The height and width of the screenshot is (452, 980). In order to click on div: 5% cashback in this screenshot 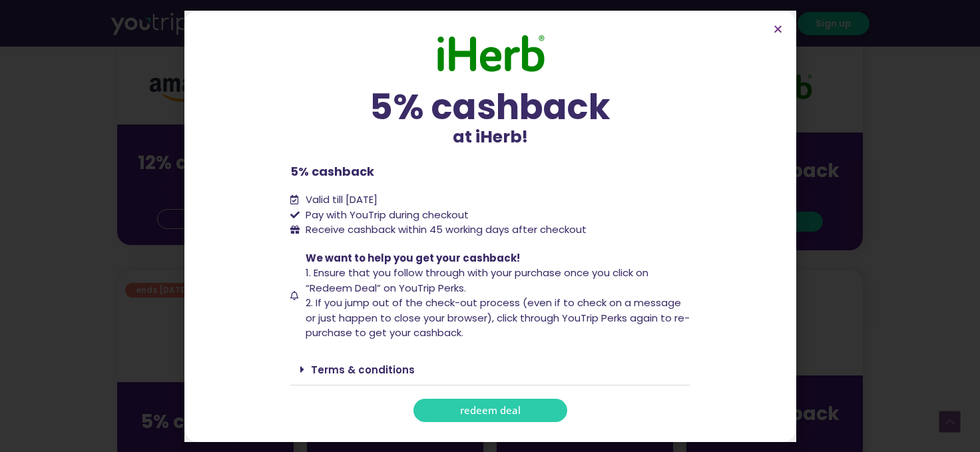, I will do `click(490, 106)`.